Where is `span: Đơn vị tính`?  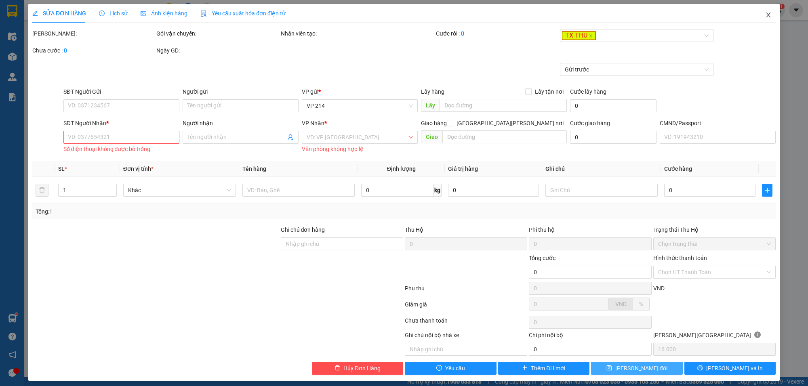
span: Đơn vị tính is located at coordinates (138, 169).